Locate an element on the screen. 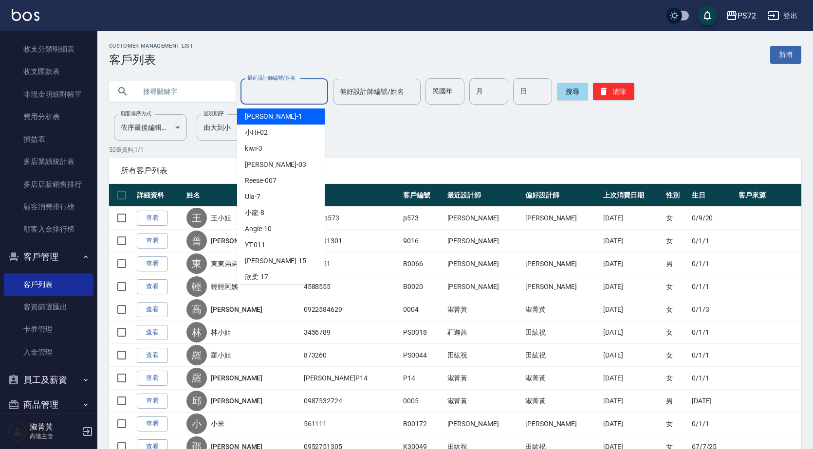  th: 最近設計師 is located at coordinates (484, 195).